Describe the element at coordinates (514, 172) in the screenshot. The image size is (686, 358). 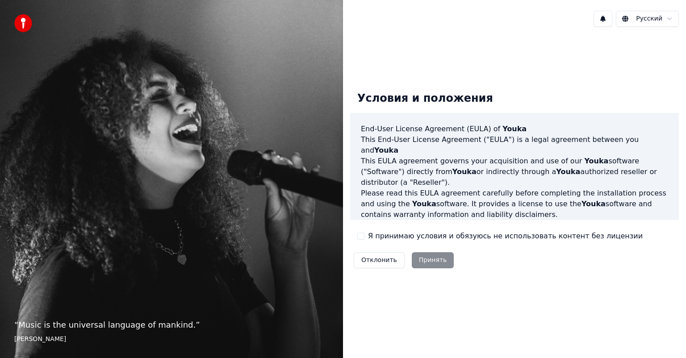
I see `p: This EULA agreement governs your acquisition and use of our software ("Software") directly from o...` at that location.